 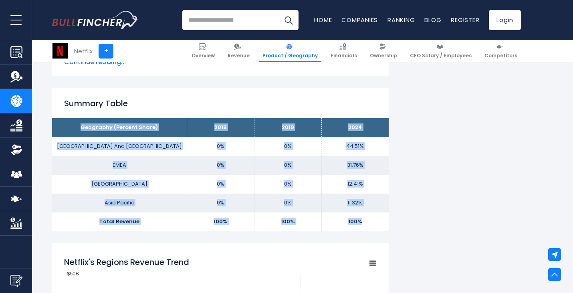 What do you see at coordinates (288, 127) in the screenshot?
I see `th: 2019` at bounding box center [288, 127].